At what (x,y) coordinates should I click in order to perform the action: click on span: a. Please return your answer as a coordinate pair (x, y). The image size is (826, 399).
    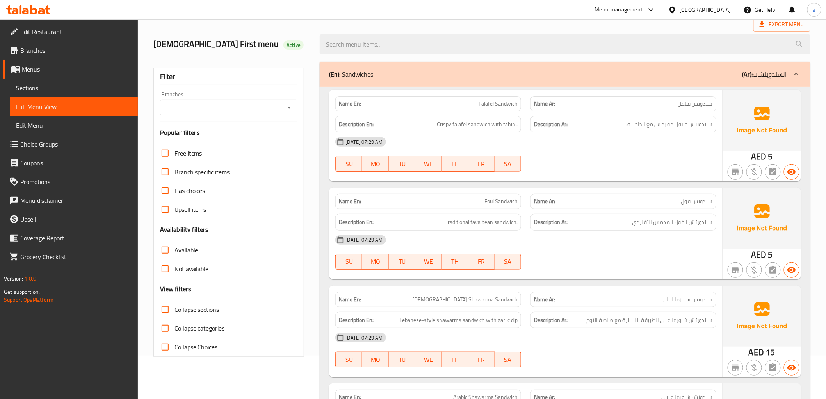
    Looking at the image, I should click on (814, 10).